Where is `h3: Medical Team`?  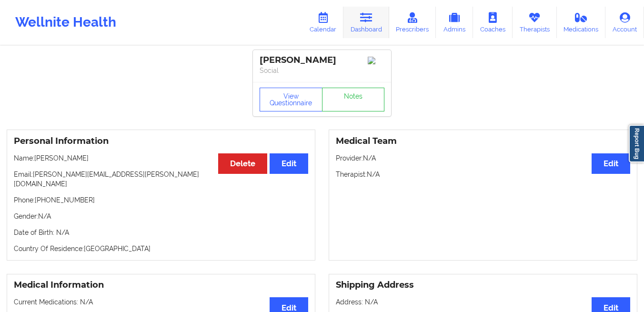 h3: Medical Team is located at coordinates (483, 141).